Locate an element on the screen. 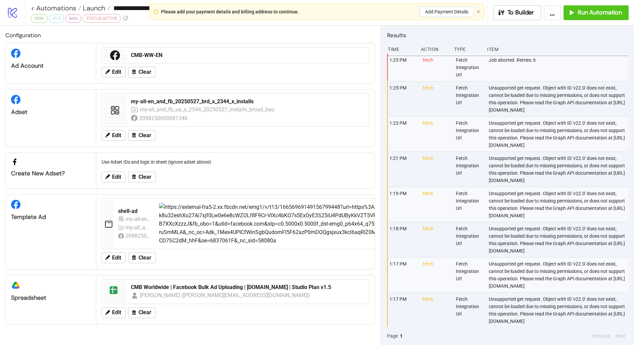  div: 1:21 PM is located at coordinates (403, 169).